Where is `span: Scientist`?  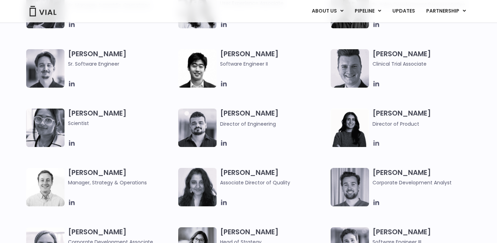
span: Scientist is located at coordinates (121, 123).